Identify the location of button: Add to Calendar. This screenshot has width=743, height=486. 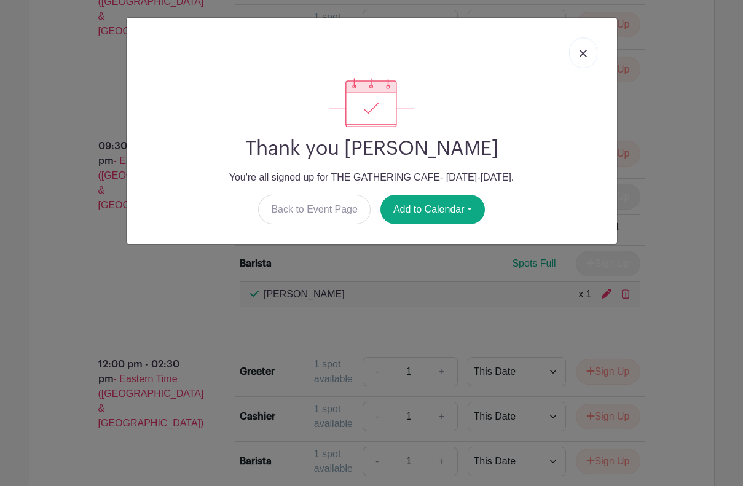
(433, 210).